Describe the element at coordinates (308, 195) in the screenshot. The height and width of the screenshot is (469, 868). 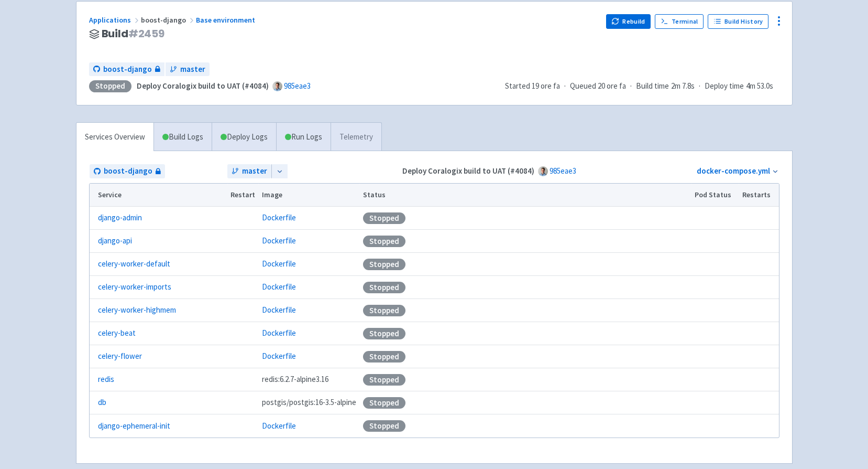
I see `th: Image` at that location.